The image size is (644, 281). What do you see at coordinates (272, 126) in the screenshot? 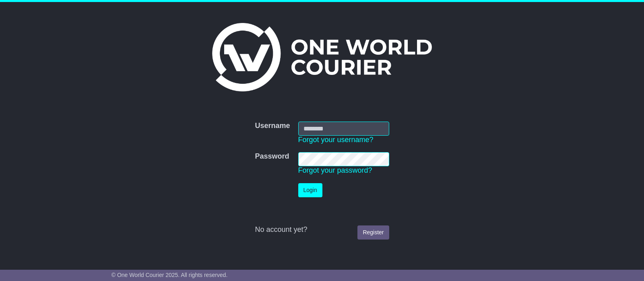
I see `label: Username` at bounding box center [272, 126].